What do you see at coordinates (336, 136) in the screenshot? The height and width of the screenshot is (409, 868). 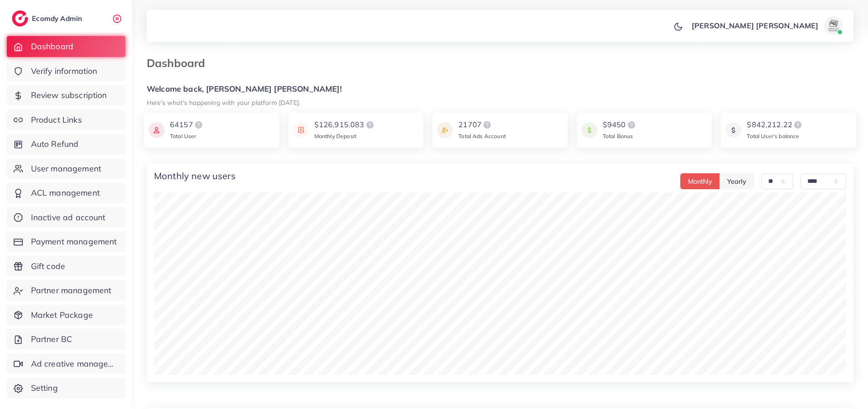 I see `span: Monthly Deposit` at bounding box center [336, 136].